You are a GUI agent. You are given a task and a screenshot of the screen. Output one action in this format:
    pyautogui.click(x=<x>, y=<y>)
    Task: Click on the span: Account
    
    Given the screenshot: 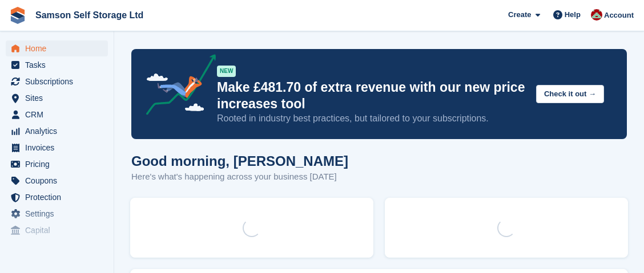 What is the action you would take?
    pyautogui.click(x=619, y=16)
    